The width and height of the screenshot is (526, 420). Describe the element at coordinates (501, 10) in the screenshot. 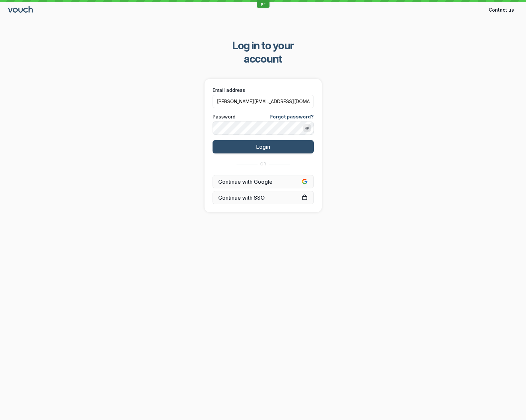

I see `button: Contact us` at that location.